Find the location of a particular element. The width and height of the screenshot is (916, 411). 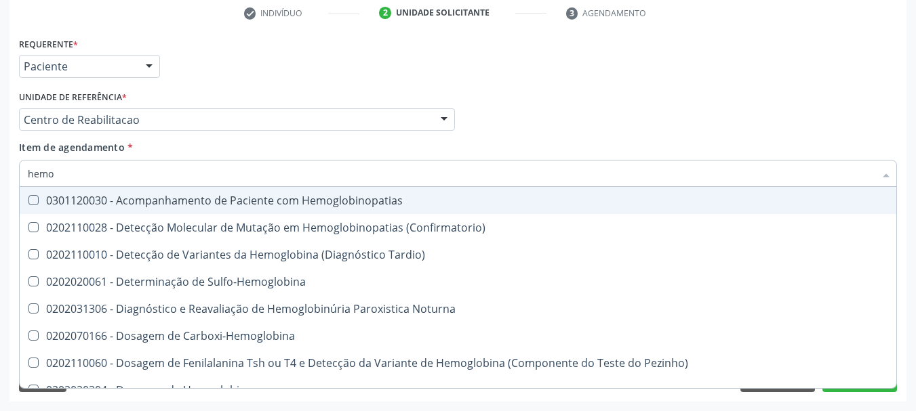

div: 0202110010 - Detecção de Variantes da Hemoglobina (Diagnóstico Tardio) is located at coordinates (458, 255).